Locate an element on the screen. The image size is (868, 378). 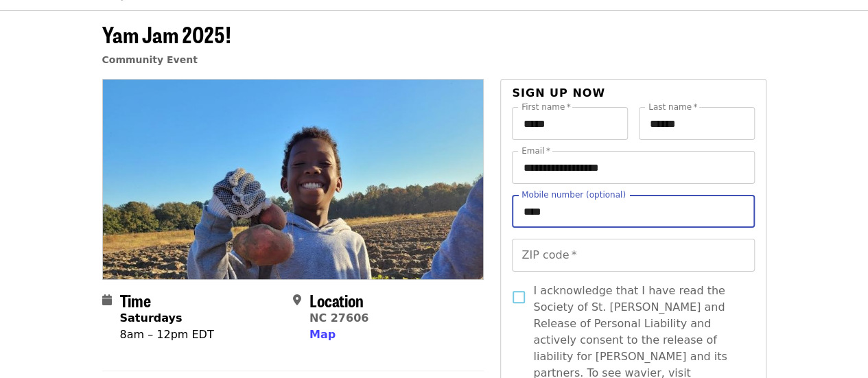
button: Map is located at coordinates (323, 335).